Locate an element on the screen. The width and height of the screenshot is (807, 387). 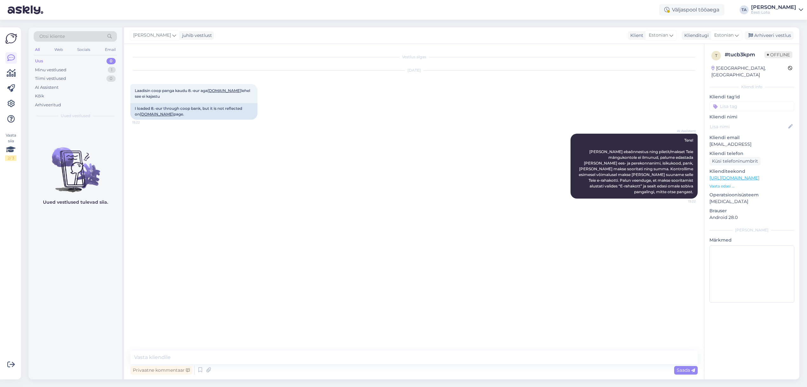
div: Tiimi vestlused is located at coordinates (51, 79).